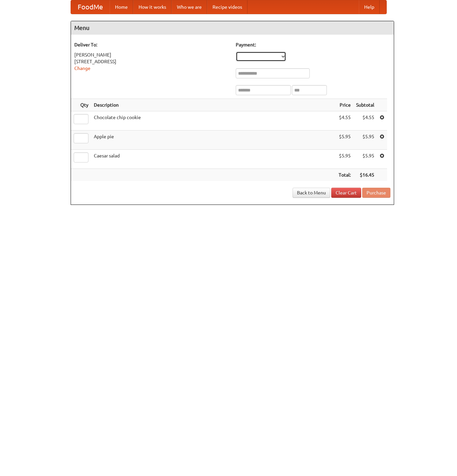 Image resolution: width=457 pixels, height=476 pixels. I want to click on td: Apple pie, so click(213, 140).